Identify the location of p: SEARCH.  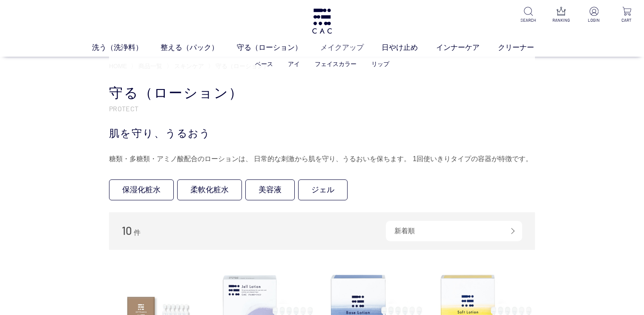
(528, 20).